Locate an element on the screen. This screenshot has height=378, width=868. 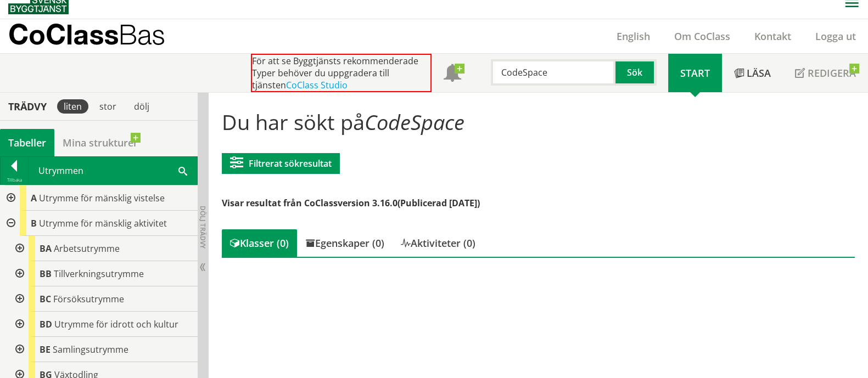
div: dölj is located at coordinates (142, 106).